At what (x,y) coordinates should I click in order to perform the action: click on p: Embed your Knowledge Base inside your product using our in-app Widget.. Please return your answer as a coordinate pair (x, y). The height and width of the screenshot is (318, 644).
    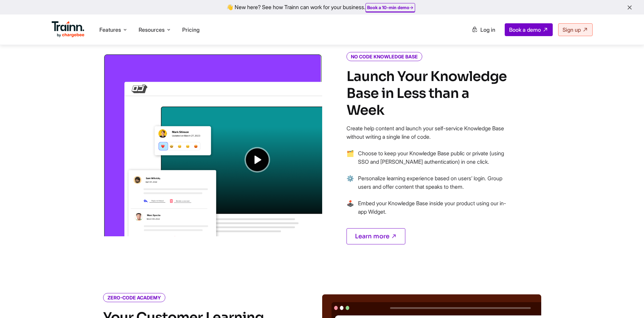
    Looking at the image, I should click on (434, 208).